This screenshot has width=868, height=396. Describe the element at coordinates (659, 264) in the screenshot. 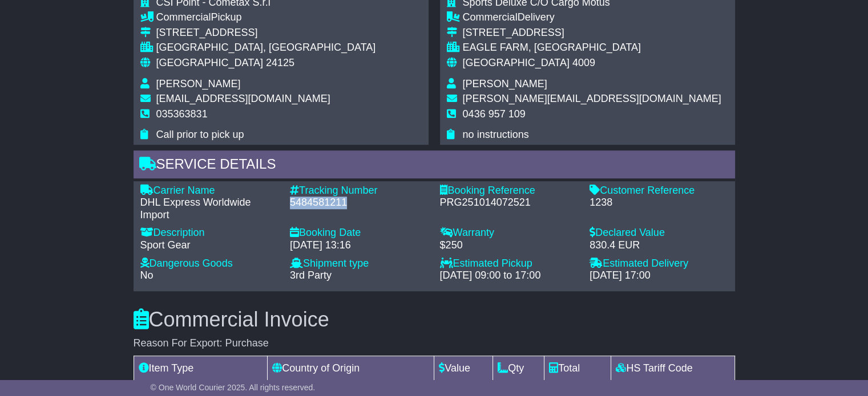

I see `div: Estimated Delivery` at that location.